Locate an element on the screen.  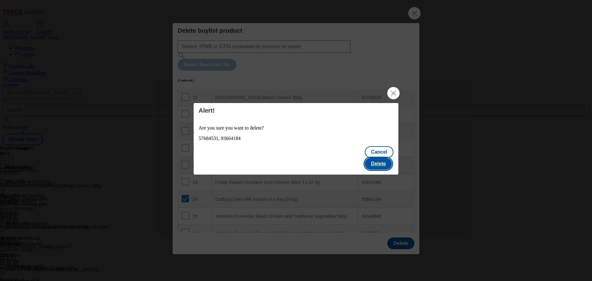
button: Close Modal is located at coordinates (393, 93).